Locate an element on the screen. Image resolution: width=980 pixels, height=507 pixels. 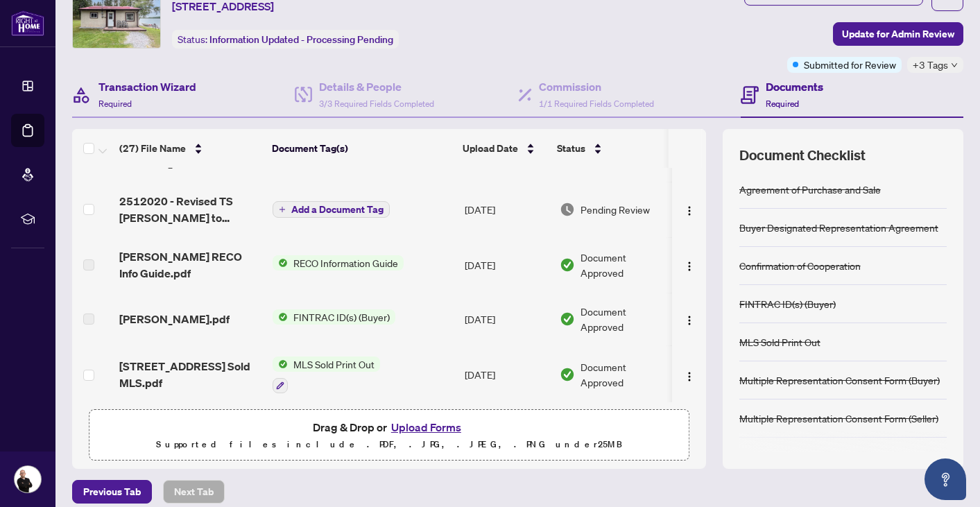
p: Supported files include .PDF, .JPG, .JPEG, .PNG under 25 MB is located at coordinates (389, 445).